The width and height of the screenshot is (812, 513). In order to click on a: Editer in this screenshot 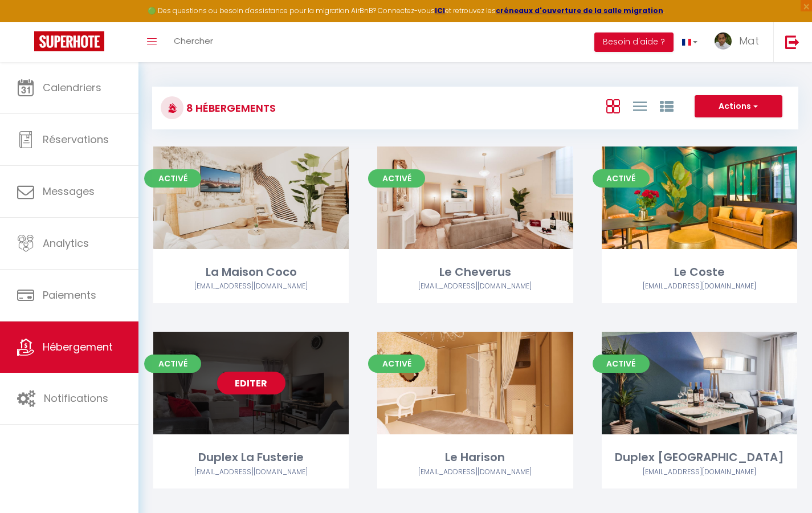, I will do `click(252, 383)`.